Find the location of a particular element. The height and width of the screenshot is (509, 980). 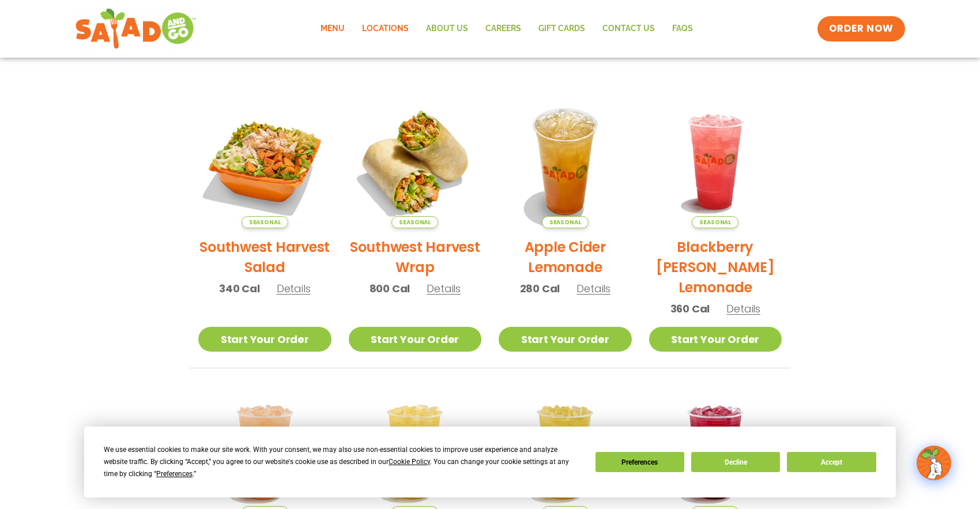

span: Cookie Policy is located at coordinates (409, 462).